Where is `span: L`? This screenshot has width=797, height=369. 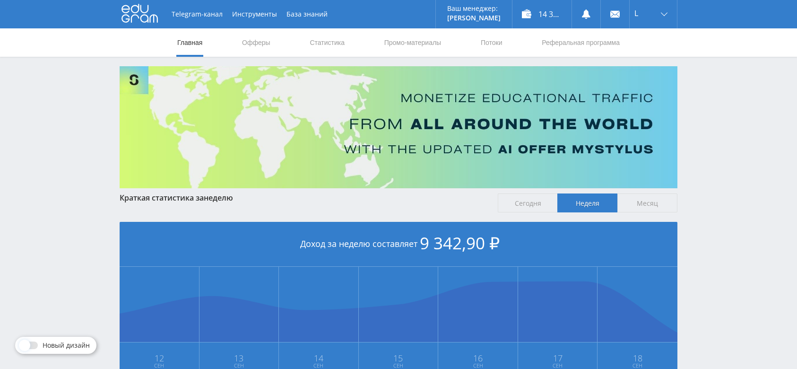
span: L is located at coordinates (636, 13).